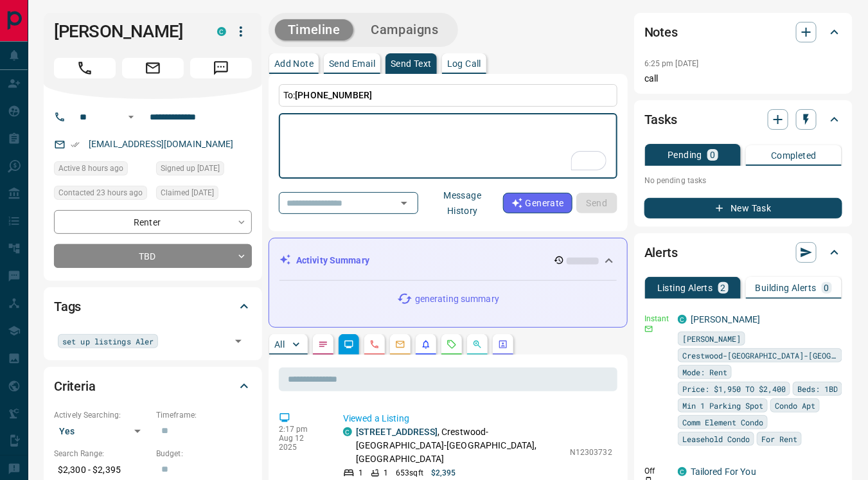 The height and width of the screenshot is (480, 868). Describe the element at coordinates (795, 405) in the screenshot. I see `span: Condo Apt` at that location.